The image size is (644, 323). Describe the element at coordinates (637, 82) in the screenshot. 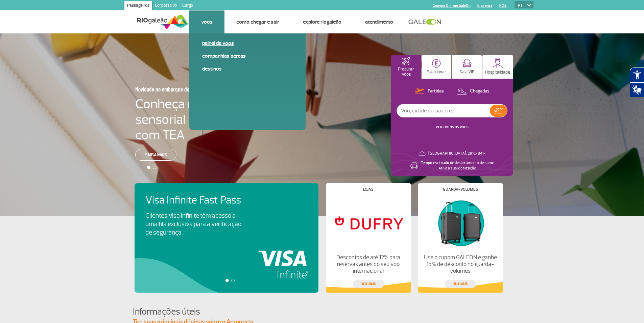

I see `div: Plugin de acessibilidade da Hand Talk.` at that location.